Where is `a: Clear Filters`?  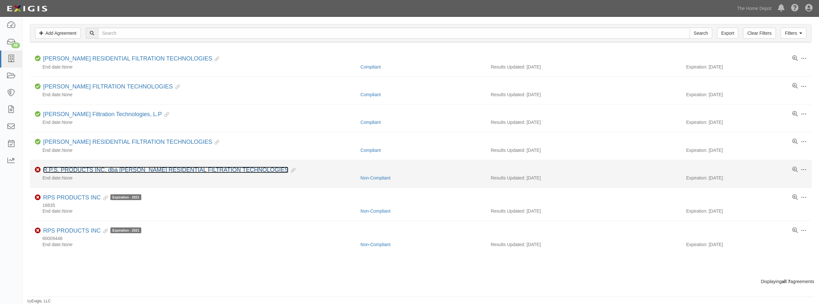
a: Clear Filters is located at coordinates (760, 33).